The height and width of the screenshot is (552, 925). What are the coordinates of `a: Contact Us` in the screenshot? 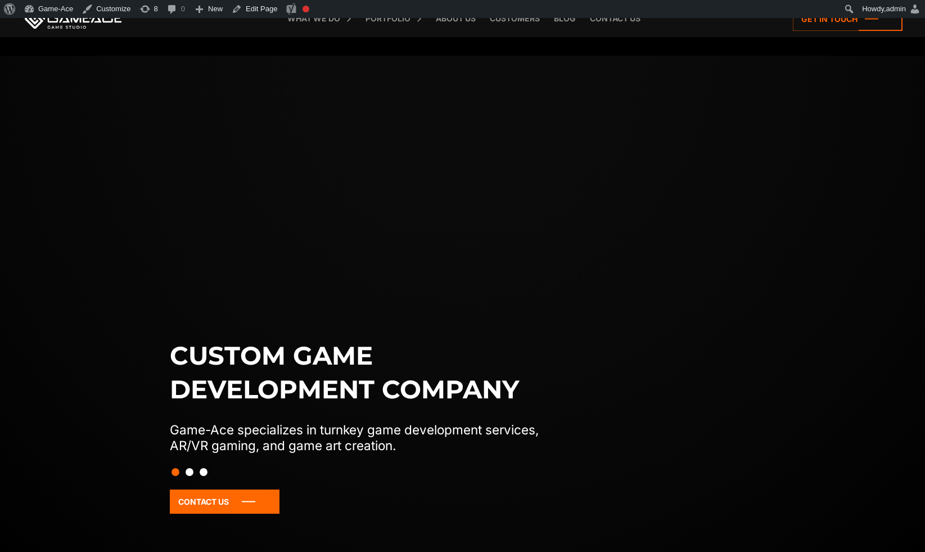 It's located at (224, 501).